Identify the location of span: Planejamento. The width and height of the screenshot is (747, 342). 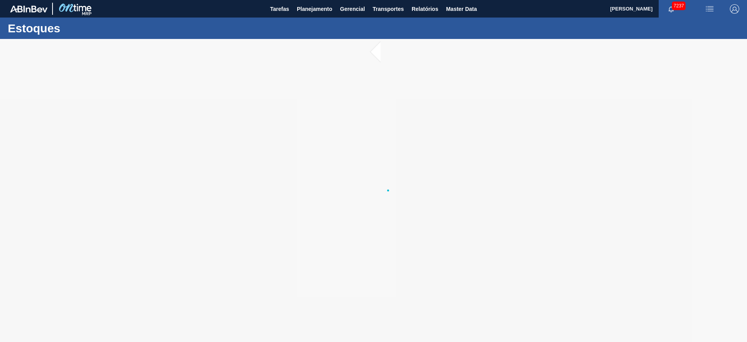
(314, 9).